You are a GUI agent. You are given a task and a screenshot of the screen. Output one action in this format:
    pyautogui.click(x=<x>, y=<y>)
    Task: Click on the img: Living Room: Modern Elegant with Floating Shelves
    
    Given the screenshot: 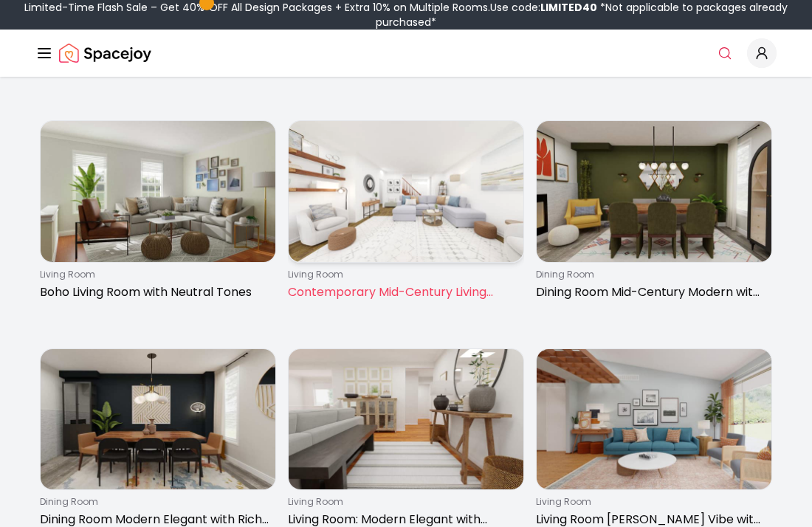 What is the action you would take?
    pyautogui.click(x=406, y=420)
    